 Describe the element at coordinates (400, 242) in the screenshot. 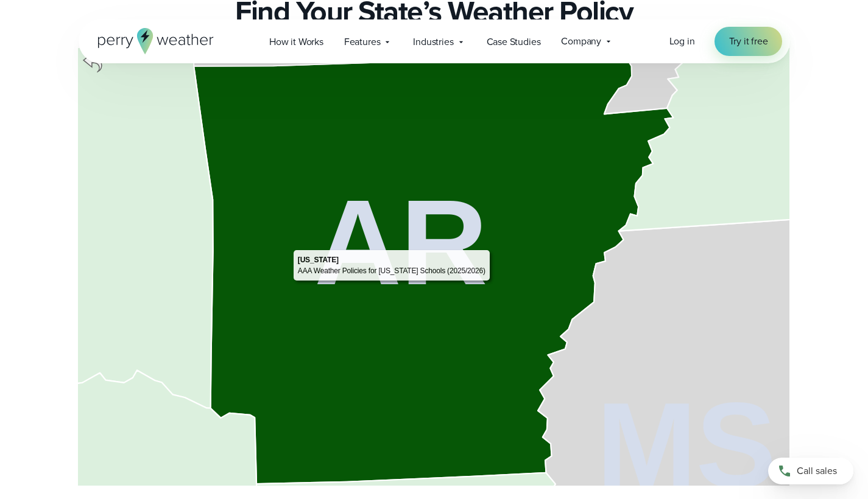

I see `tspan: AR` at that location.